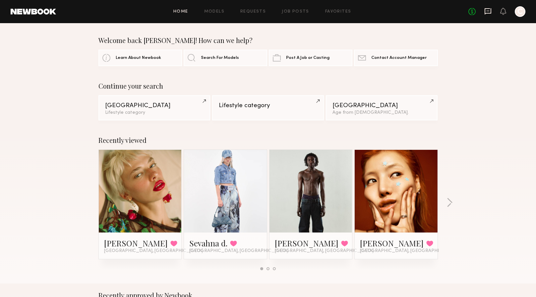 The height and width of the screenshot is (297, 536). What do you see at coordinates (396, 58) in the screenshot?
I see `a: Contact Account Manager` at bounding box center [396, 58].